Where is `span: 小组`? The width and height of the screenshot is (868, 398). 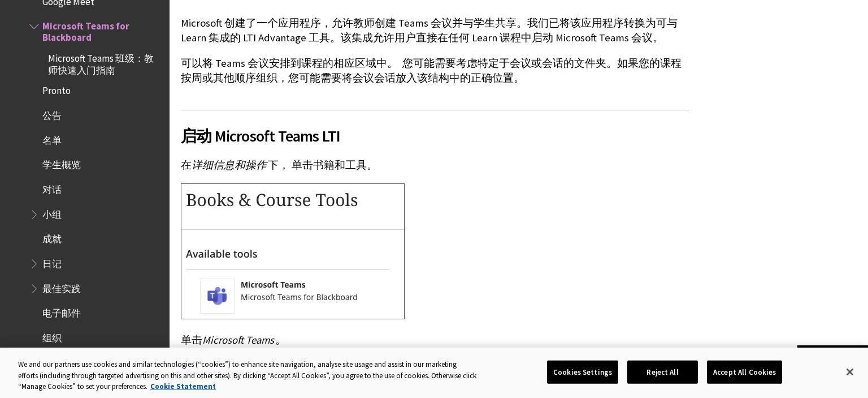
span: 小组 is located at coordinates (52, 212).